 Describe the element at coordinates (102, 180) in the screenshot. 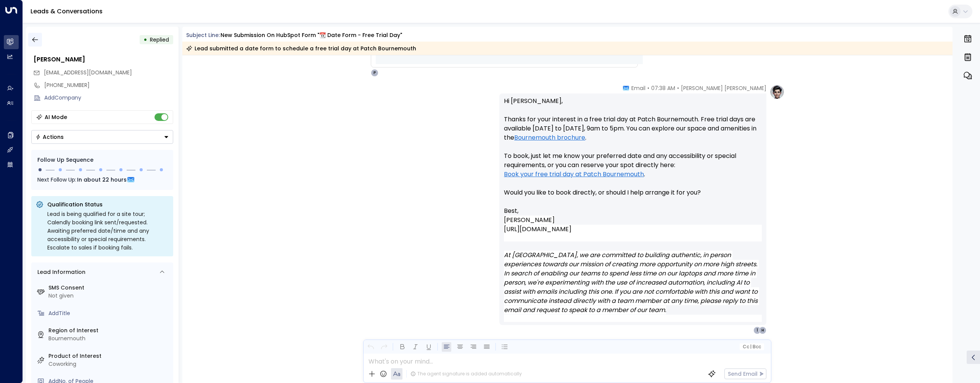

I see `span: In about 22 hours` at that location.